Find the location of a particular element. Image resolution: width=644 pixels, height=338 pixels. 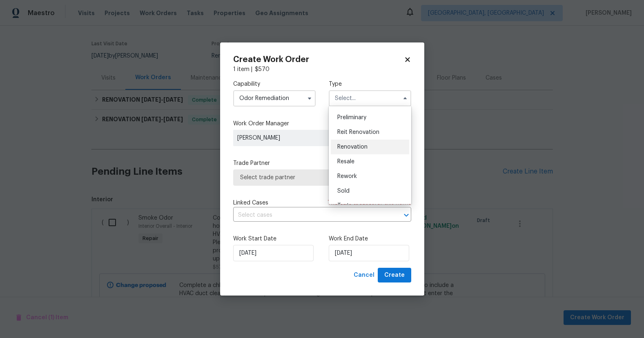

input: Select cases is located at coordinates (311, 215).